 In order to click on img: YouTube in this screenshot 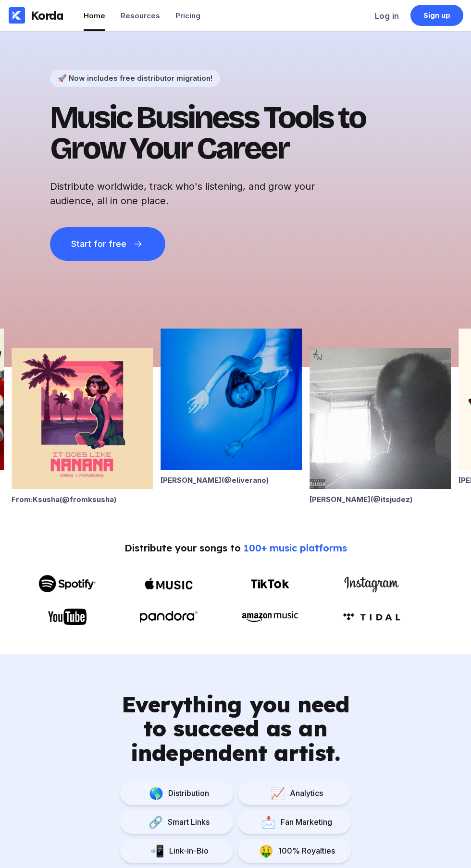, I will do `click(67, 617)`.